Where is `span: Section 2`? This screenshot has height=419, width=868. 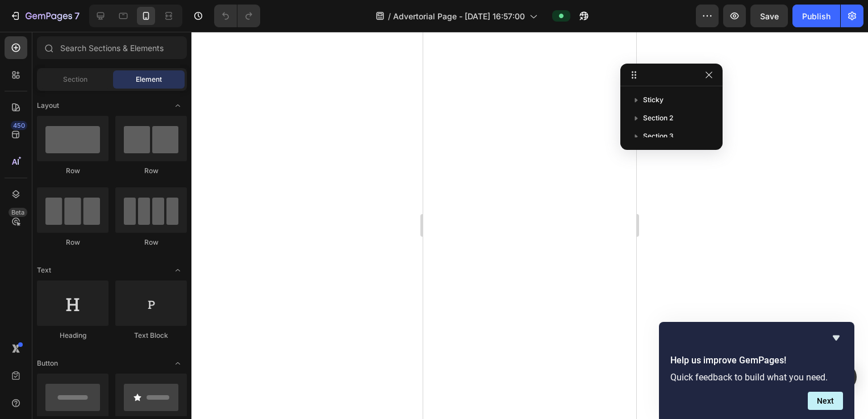 span: Section 2 is located at coordinates (658, 118).